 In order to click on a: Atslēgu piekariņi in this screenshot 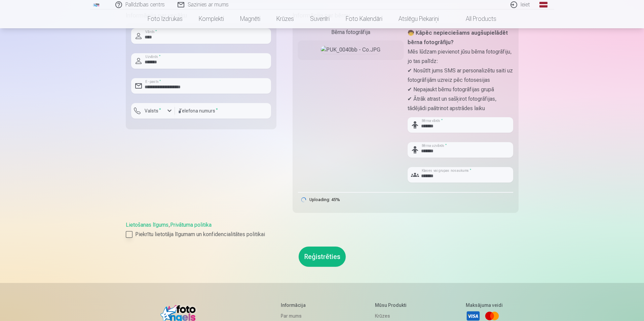, I will do `click(419, 19)`.